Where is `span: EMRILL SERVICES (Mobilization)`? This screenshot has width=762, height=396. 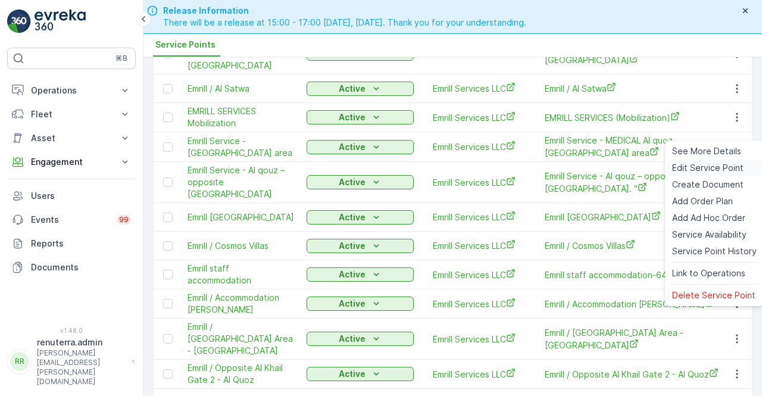 span: EMRILL SERVICES (Mobilization) is located at coordinates (634, 117).